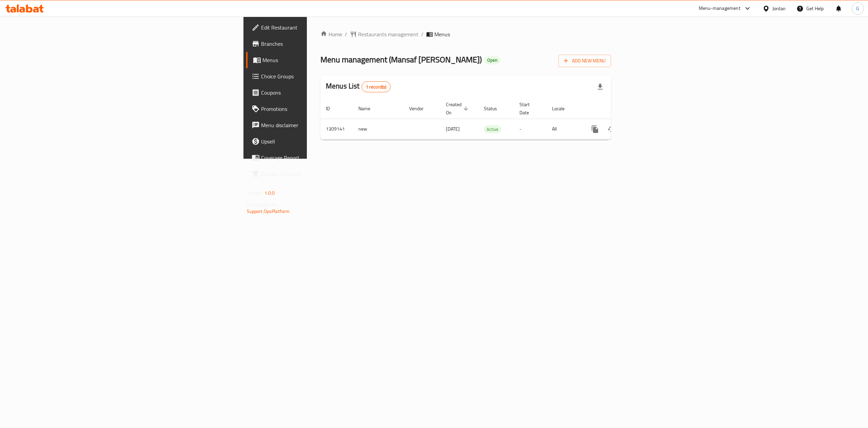 The height and width of the screenshot is (428, 868). I want to click on td: All, so click(564, 129).